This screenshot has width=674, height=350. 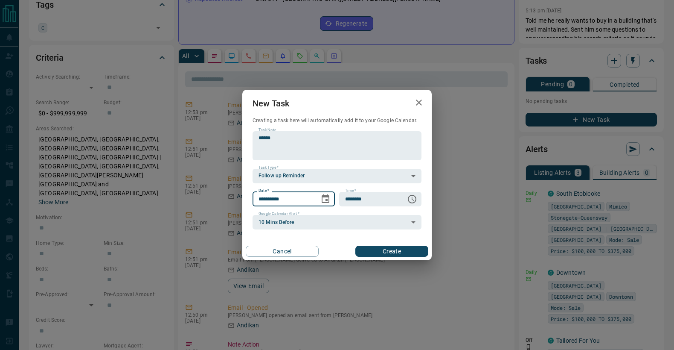 I want to click on button: Create, so click(x=392, y=251).